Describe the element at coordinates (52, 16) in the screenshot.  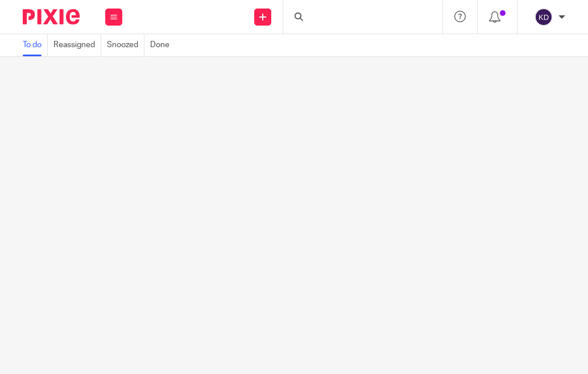
I see `img: Pixie` at that location.